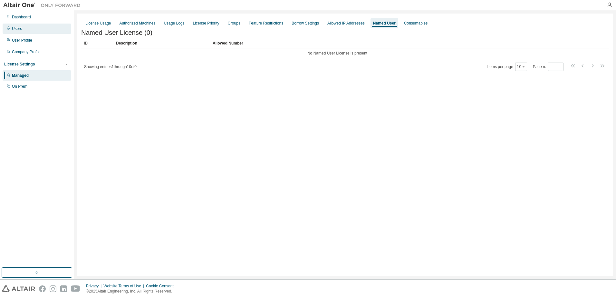 Image resolution: width=616 pixels, height=298 pixels. What do you see at coordinates (95, 286) in the screenshot?
I see `div: Privacy` at bounding box center [95, 286].